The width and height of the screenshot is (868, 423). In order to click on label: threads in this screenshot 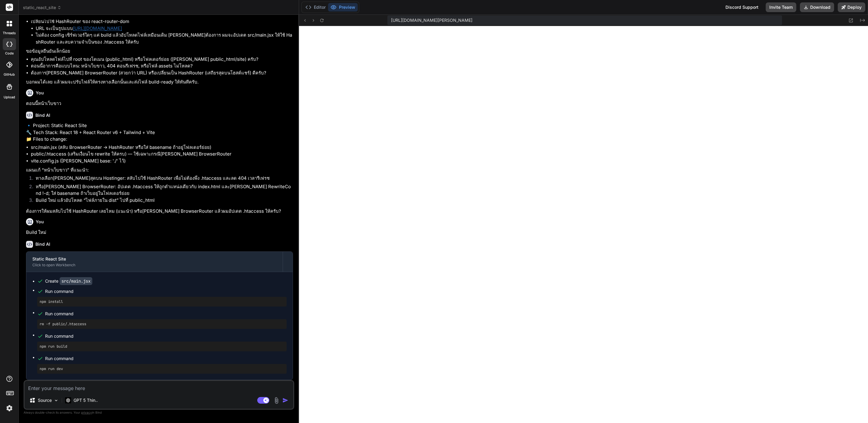, I will do `click(9, 33)`.